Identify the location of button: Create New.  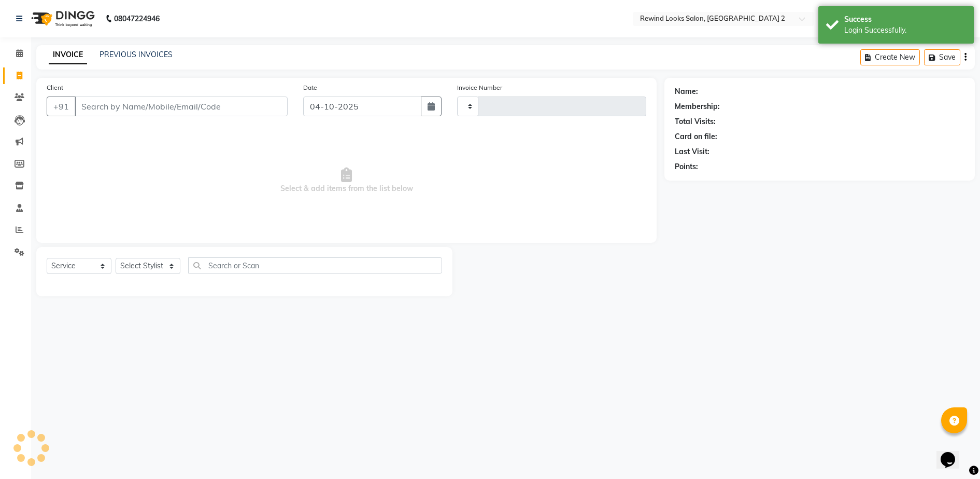
(890, 57).